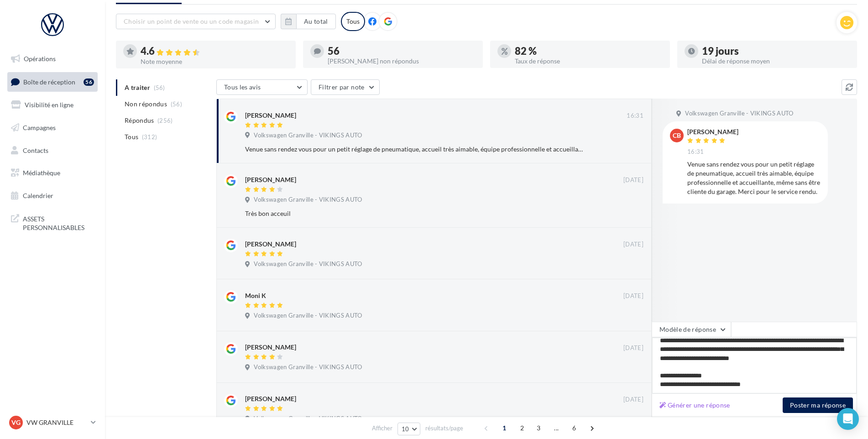  What do you see at coordinates (409, 429) in the screenshot?
I see `button: 10` at bounding box center [409, 429].